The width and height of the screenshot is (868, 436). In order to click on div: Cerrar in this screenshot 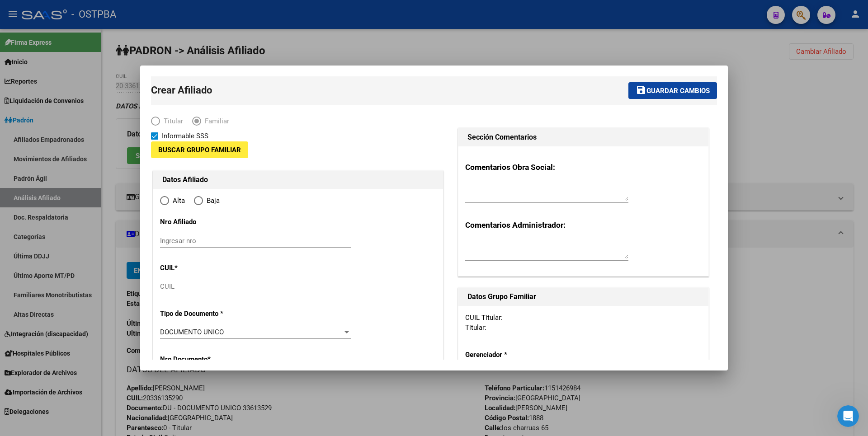, I will do `click(163, 22)`.